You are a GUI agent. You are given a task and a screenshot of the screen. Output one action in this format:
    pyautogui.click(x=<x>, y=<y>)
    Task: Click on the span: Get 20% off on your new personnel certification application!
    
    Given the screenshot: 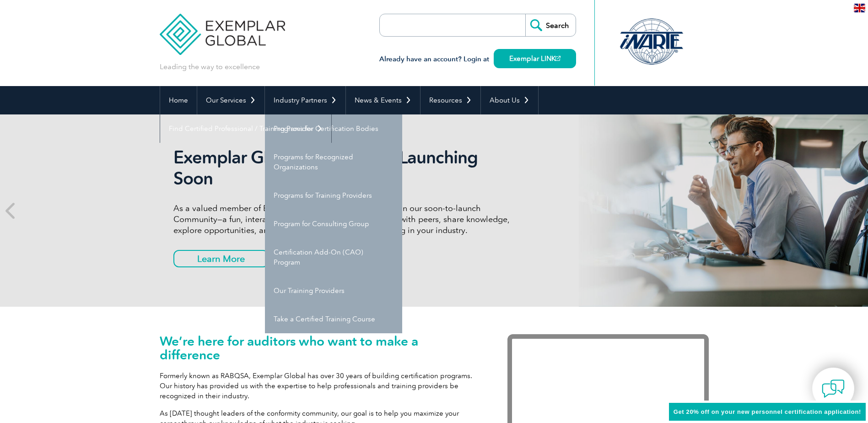 What is the action you would take?
    pyautogui.click(x=768, y=412)
    